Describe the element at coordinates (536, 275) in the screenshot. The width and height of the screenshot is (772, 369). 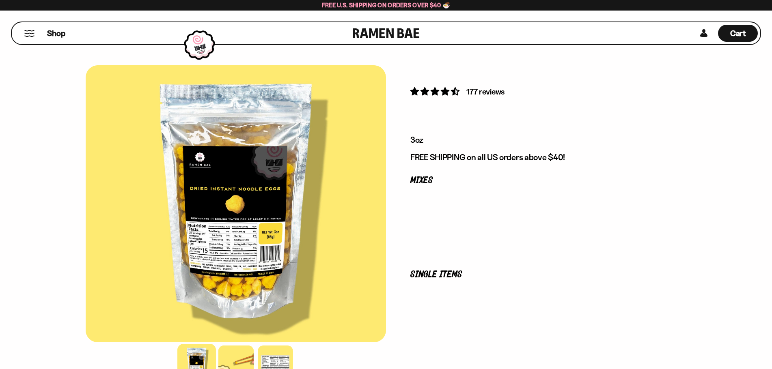
I see `p: Single Items` at that location.